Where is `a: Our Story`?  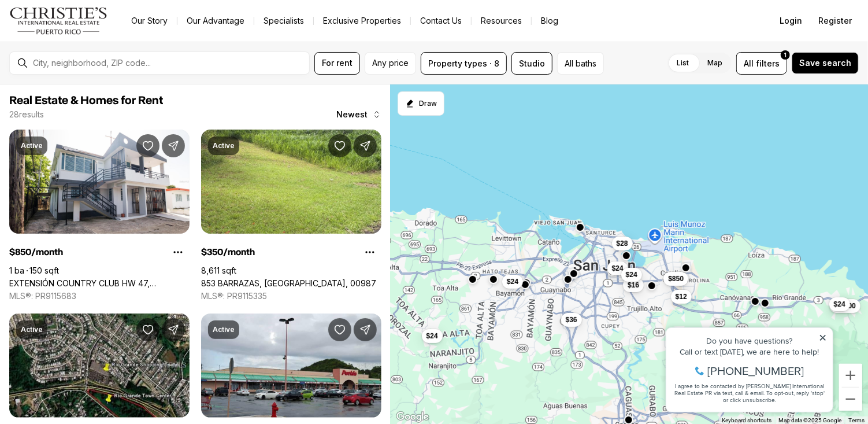
a: Our Story is located at coordinates (149, 21).